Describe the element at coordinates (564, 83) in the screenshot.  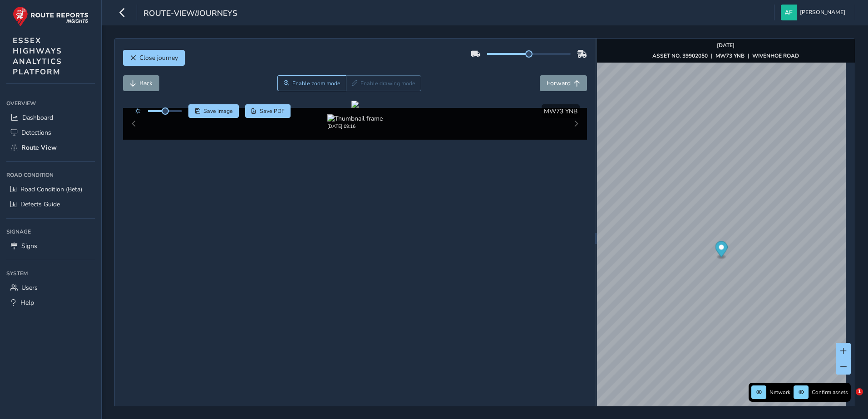
I see `button: Forward` at that location.